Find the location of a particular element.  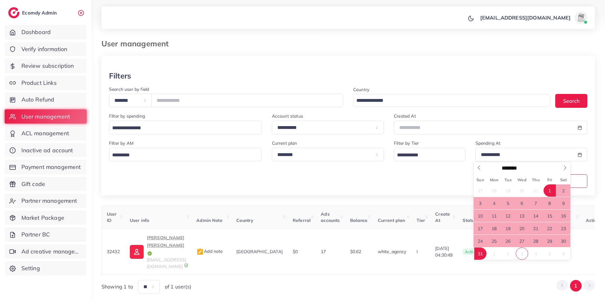

span: August 5, 2025 is located at coordinates (508, 203).